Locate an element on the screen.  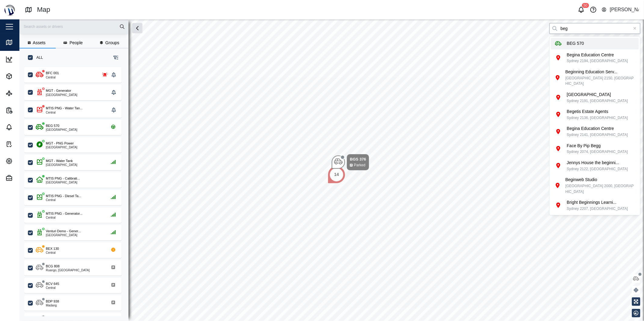
div: BEX 130 is located at coordinates (52, 249).